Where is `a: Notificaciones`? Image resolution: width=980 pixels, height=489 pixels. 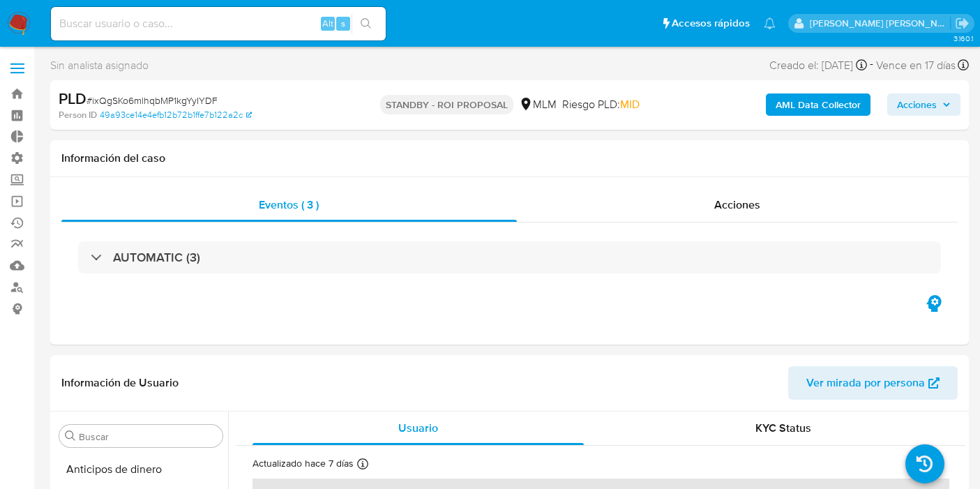 a: Notificaciones is located at coordinates (769, 23).